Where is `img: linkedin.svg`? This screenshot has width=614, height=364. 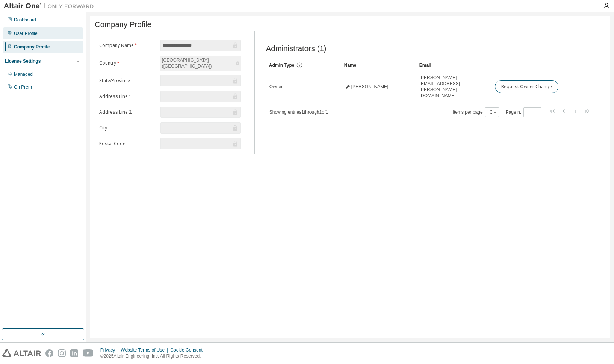
img: linkedin.svg is located at coordinates (74, 353).